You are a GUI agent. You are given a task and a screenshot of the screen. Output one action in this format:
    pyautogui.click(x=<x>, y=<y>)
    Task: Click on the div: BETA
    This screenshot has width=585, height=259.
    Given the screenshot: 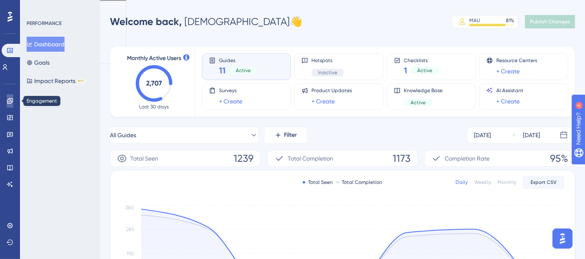 What is the action you would take?
    pyautogui.click(x=81, y=81)
    